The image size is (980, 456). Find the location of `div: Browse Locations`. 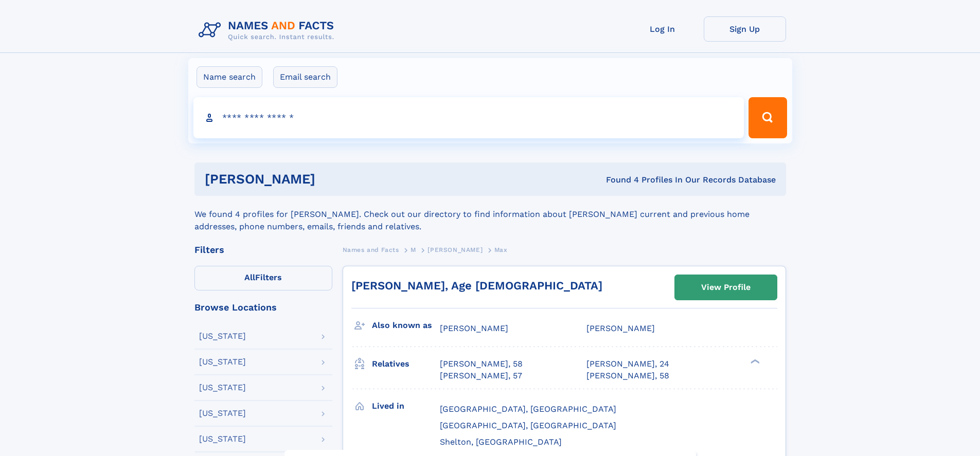

div: Browse Locations is located at coordinates (263, 307).